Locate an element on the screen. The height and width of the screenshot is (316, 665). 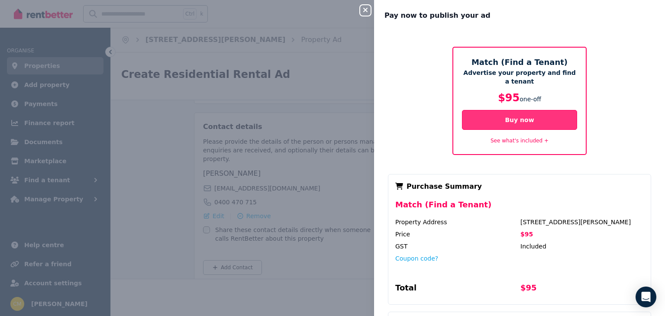
div: Open Intercom Messenger is located at coordinates (646, 297).